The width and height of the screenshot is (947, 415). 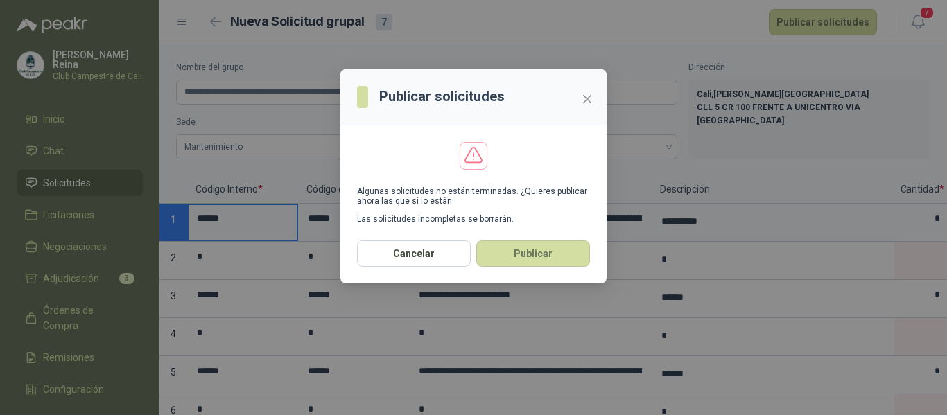 I want to click on button: Publicar, so click(x=533, y=254).